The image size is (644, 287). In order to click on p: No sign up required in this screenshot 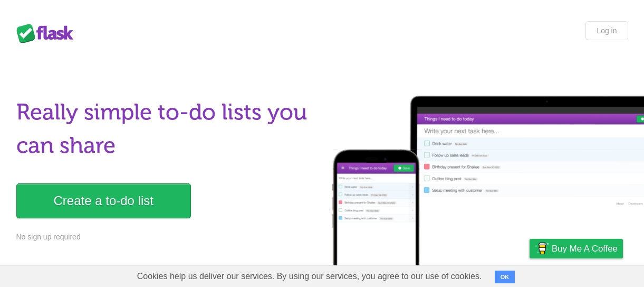, I will do `click(166, 236)`.